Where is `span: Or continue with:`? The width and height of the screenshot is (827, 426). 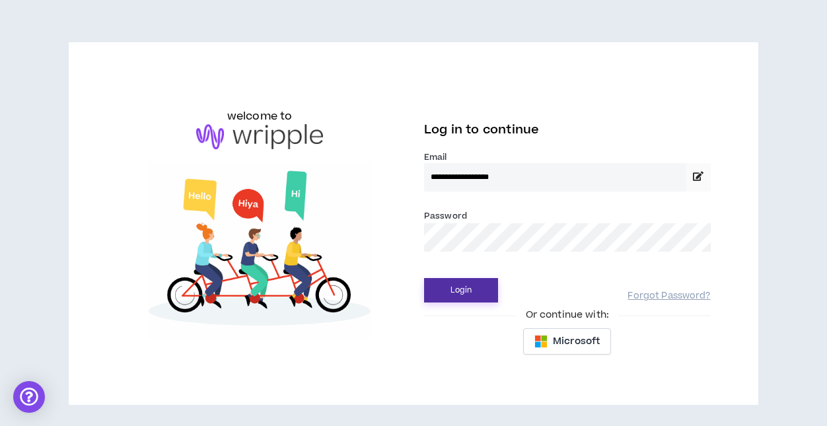 span: Or continue with: is located at coordinates (568, 315).